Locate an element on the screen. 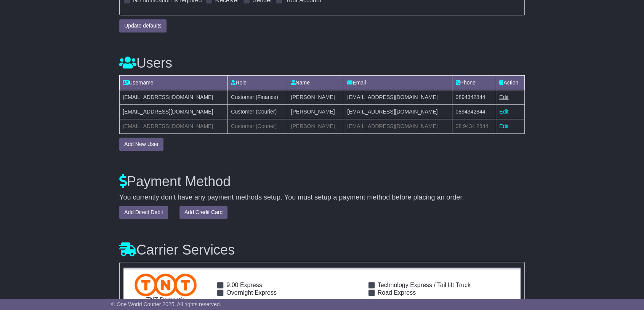 The width and height of the screenshot is (644, 310). div: You currently don't have any payment methods setup. You must setup a payment method before placin... is located at coordinates (322, 197).